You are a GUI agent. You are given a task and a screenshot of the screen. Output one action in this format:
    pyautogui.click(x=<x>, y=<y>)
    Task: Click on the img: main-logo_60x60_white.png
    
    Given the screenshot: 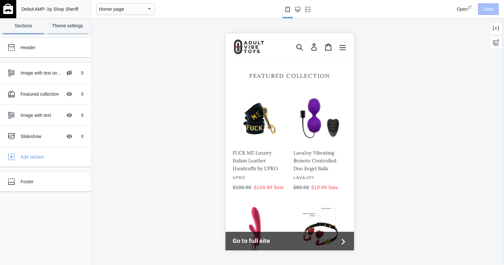 What is the action you would take?
    pyautogui.click(x=8, y=9)
    